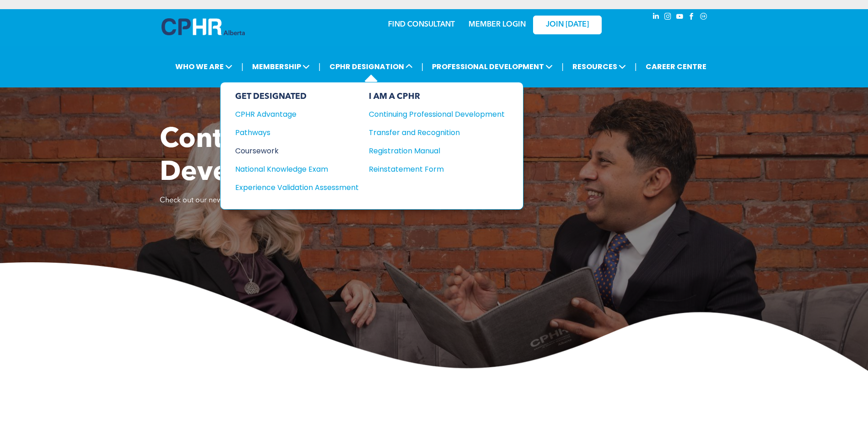 Image resolution: width=868 pixels, height=423 pixels. What do you see at coordinates (430, 114) in the screenshot?
I see `div: Continuing Professional Development` at bounding box center [430, 114].